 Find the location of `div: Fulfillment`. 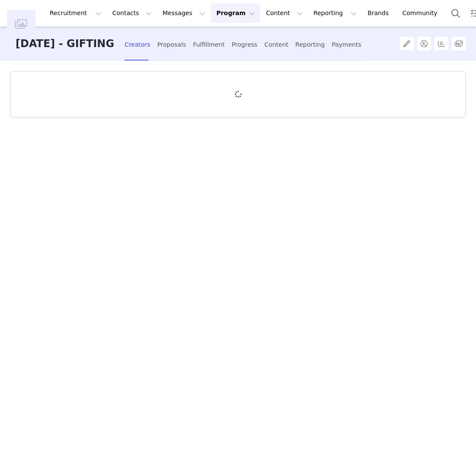

div: Fulfillment is located at coordinates (208, 45).